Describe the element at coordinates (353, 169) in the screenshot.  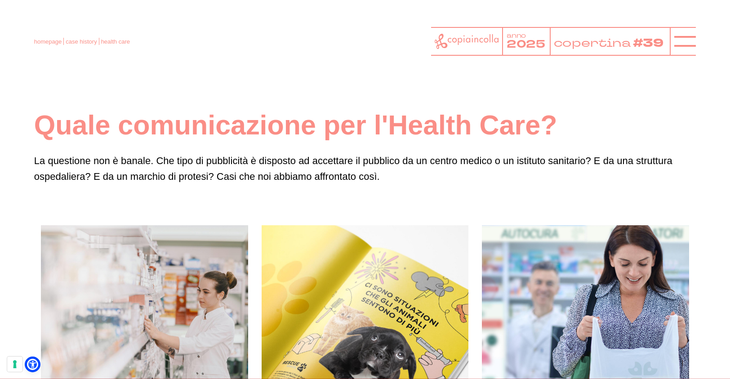
I see `span: La questione non è banale. Che tipo di pubblicità è disposto ad accettare il pubblico da un centr...` at that location.